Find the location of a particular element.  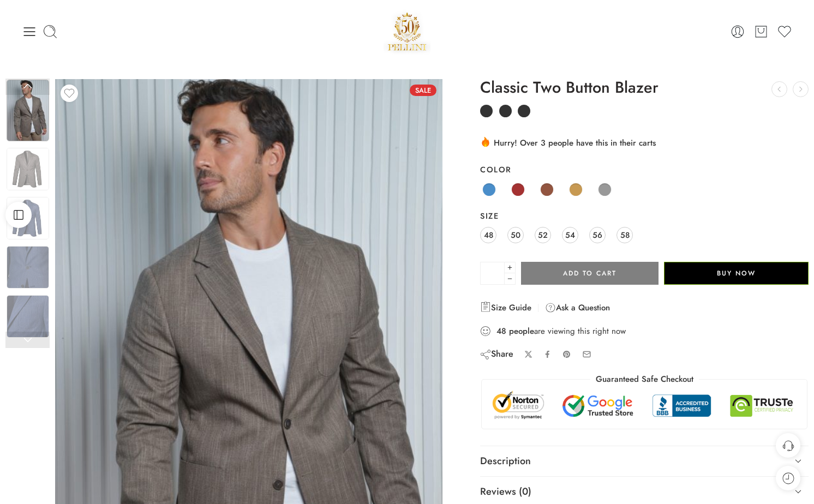

div: Share is located at coordinates (496, 353).